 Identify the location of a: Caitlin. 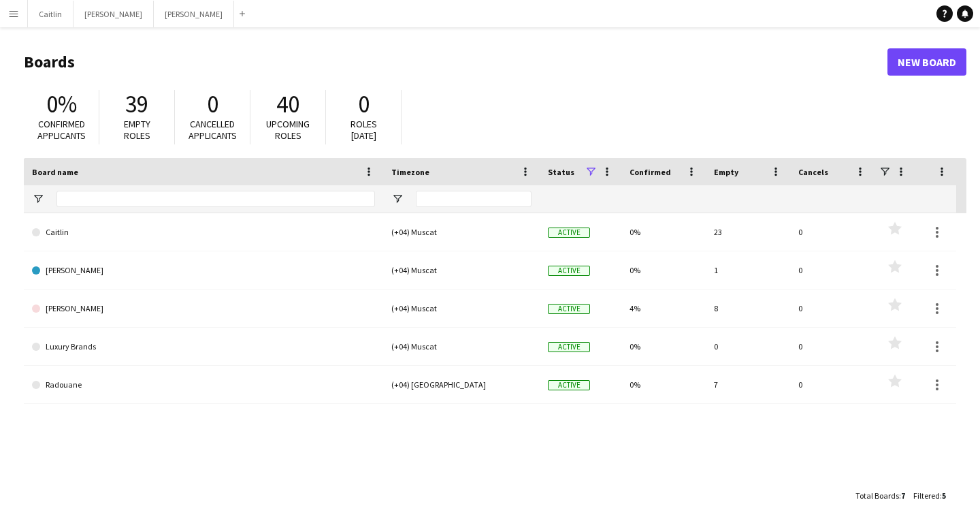
(203, 232).